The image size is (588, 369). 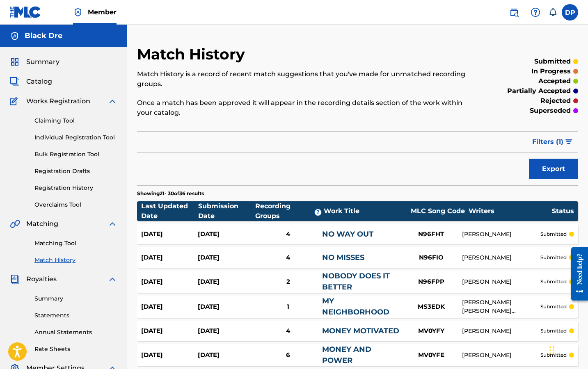 I want to click on a: NO WAY OUT, so click(x=347, y=235).